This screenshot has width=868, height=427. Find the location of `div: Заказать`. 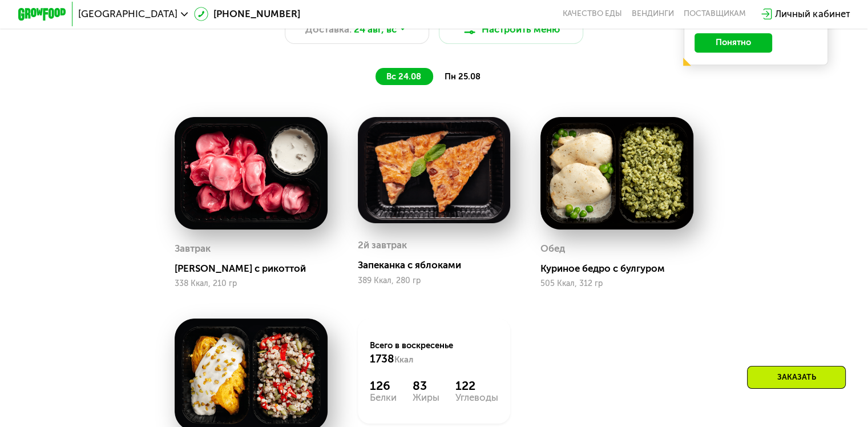

div: Заказать is located at coordinates (796, 377).